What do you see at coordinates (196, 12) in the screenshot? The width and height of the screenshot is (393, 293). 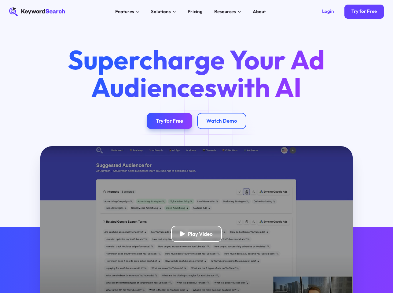 I see `a: Pricing` at bounding box center [196, 12].